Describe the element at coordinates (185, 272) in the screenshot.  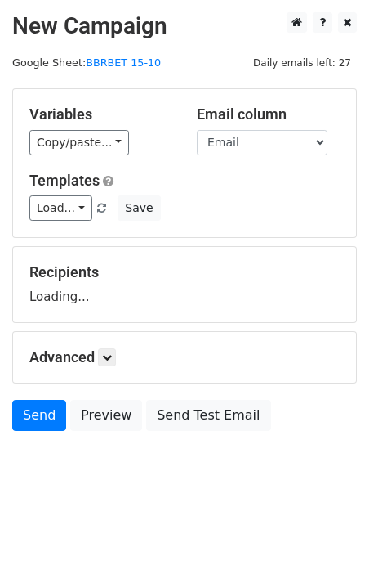
I see `h5: Recipients` at that location.